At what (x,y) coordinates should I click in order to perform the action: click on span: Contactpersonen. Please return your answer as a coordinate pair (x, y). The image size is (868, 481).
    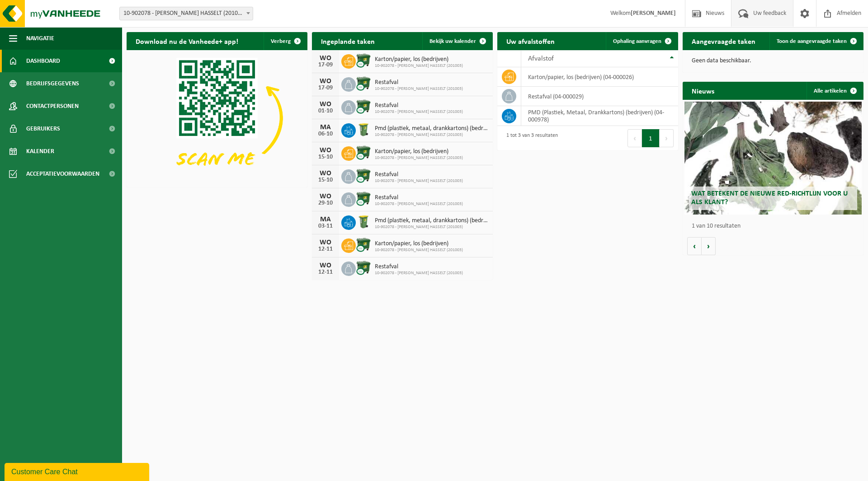
    Looking at the image, I should click on (52, 106).